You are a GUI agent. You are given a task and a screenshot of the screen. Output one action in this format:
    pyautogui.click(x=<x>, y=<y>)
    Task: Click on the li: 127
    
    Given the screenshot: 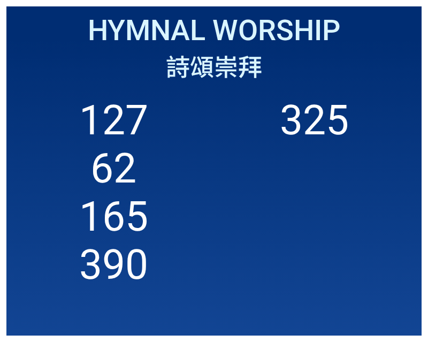 What is the action you would take?
    pyautogui.click(x=113, y=120)
    